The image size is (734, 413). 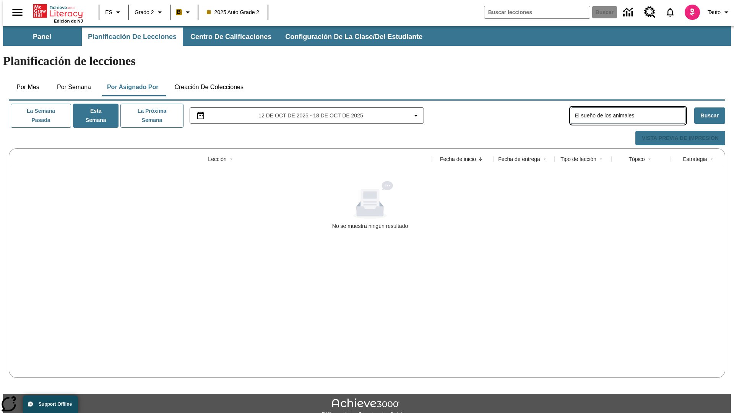 What do you see at coordinates (671, 12) in the screenshot?
I see `a: Notificaciones` at bounding box center [671, 12].